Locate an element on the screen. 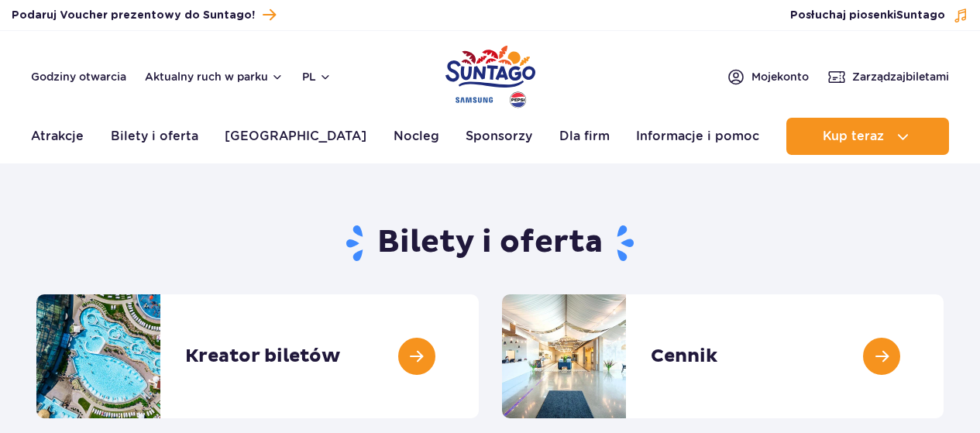 The width and height of the screenshot is (980, 433). button: Aktualny ruch w parku is located at coordinates (214, 77).